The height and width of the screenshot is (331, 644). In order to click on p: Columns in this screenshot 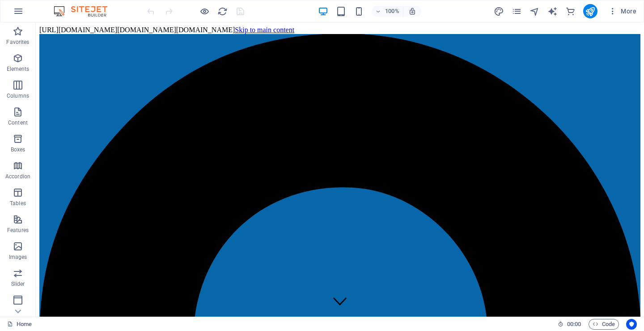, I will do `click(18, 96)`.